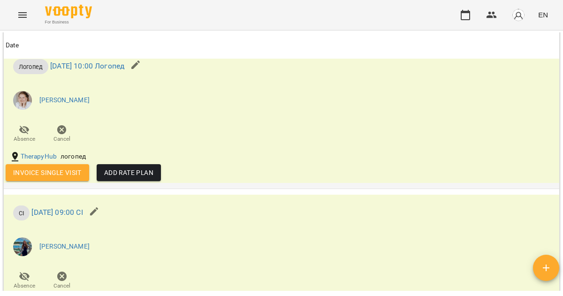  I want to click on img: avatar_s.png, so click(519, 15).